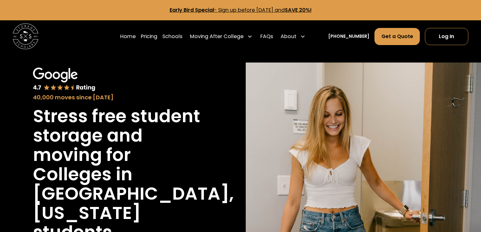  What do you see at coordinates (288, 36) in the screenshot?
I see `div: About` at bounding box center [288, 36].